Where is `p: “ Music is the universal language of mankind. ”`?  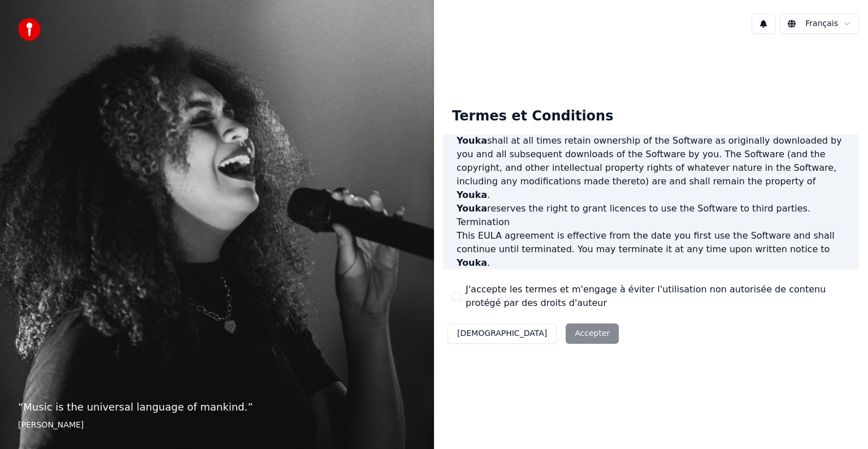
p: “ Music is the universal language of mankind. ” is located at coordinates (217, 407).